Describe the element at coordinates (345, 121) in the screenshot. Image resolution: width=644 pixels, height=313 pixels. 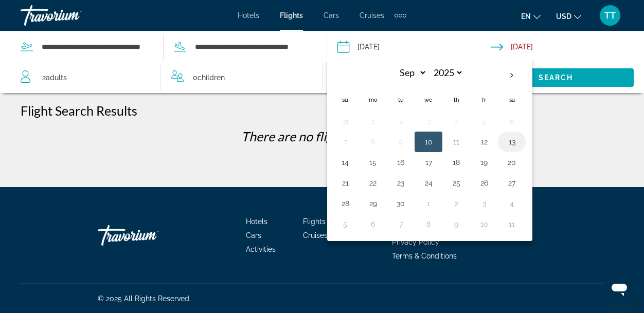
I see `button: Day 31` at that location.